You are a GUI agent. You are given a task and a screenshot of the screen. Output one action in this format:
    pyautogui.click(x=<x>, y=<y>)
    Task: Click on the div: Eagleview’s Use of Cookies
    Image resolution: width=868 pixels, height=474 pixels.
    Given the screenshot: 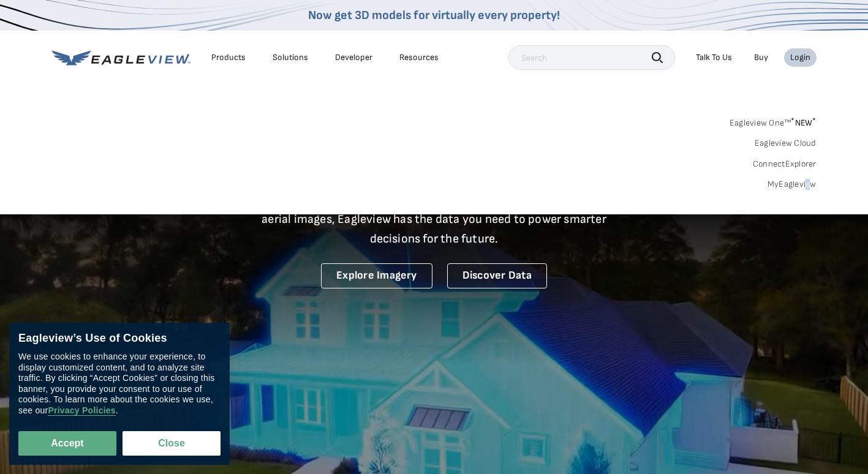 What is the action you would take?
    pyautogui.click(x=119, y=338)
    